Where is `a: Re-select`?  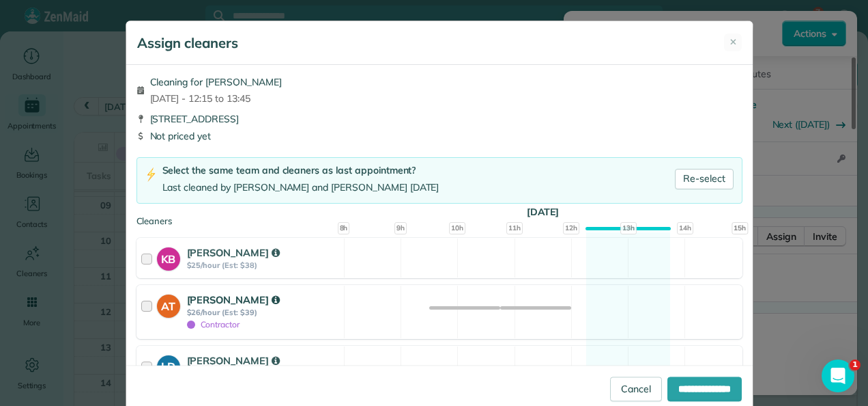 a: Re-select is located at coordinates (705, 179).